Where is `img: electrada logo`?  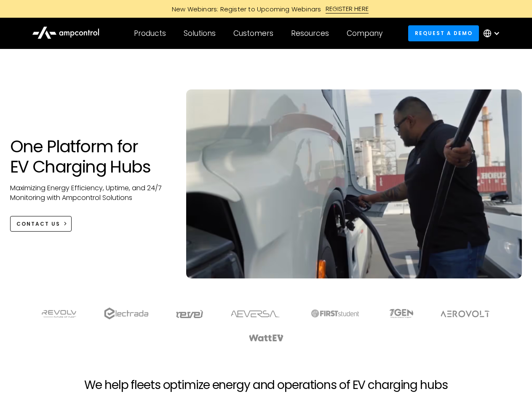
img: electrada logo is located at coordinates (126, 313).